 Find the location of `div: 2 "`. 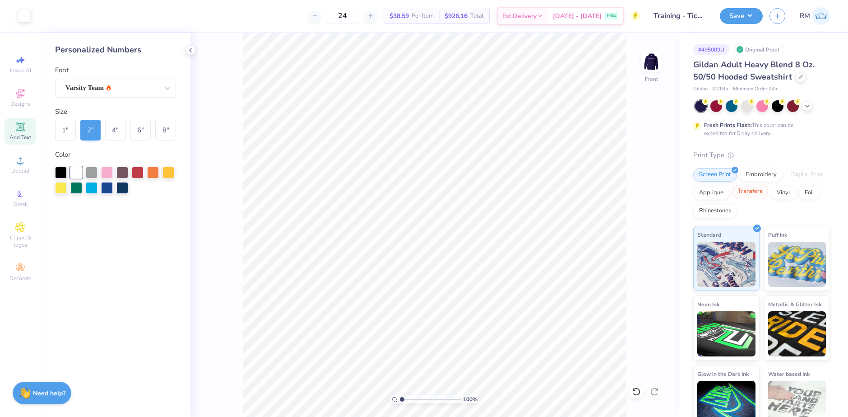

div: 2 " is located at coordinates (91, 130).